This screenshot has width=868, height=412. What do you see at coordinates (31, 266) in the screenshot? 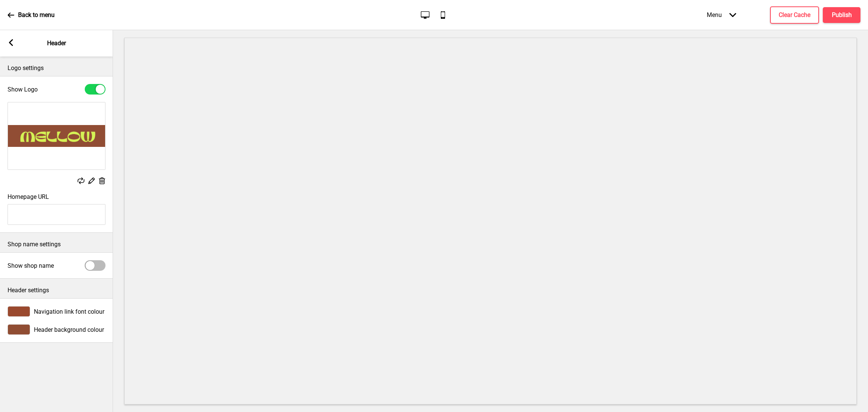
I see `label: Show shop name` at bounding box center [31, 266].